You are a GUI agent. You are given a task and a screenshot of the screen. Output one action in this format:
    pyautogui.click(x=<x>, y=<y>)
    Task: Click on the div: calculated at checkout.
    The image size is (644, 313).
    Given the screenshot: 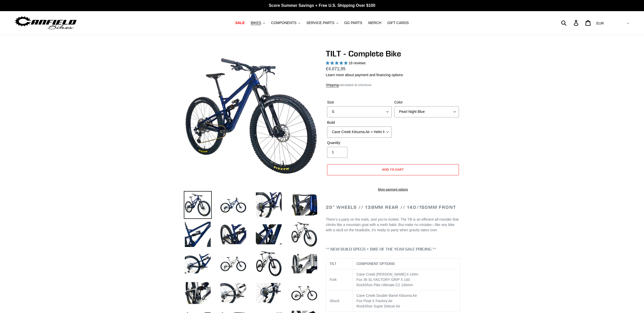 What is the action you would take?
    pyautogui.click(x=393, y=85)
    